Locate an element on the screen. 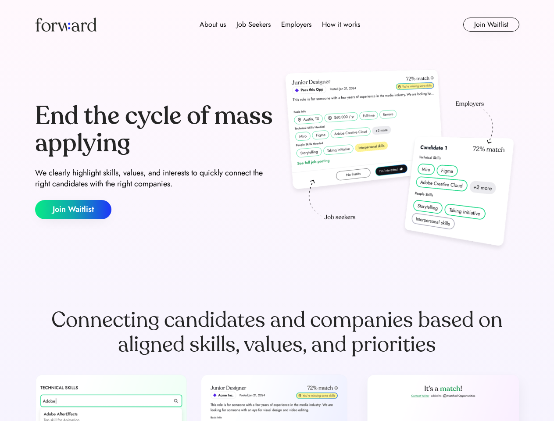 This screenshot has height=421, width=554. div: About us is located at coordinates (213, 25).